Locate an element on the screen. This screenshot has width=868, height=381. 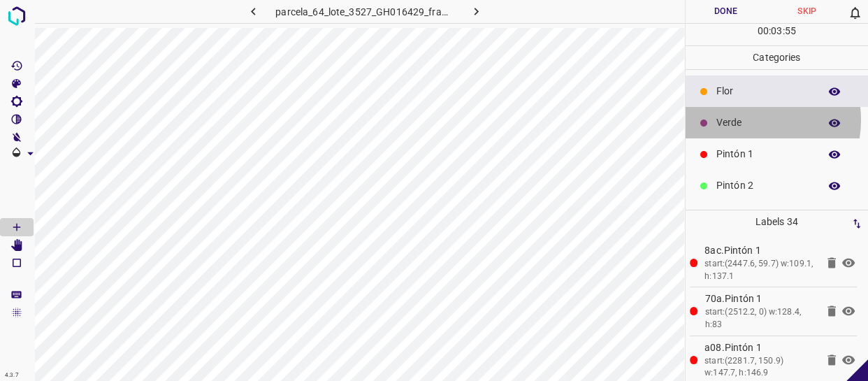
p: 03 is located at coordinates (776, 31).